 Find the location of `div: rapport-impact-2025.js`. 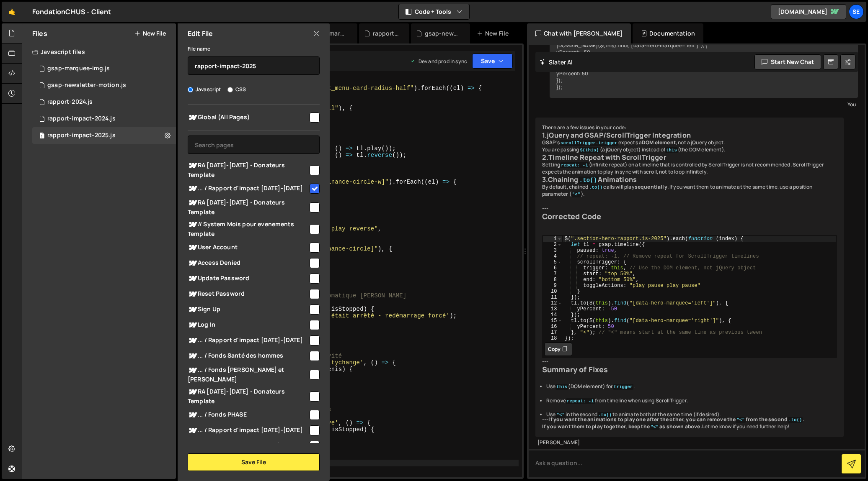

div: rapport-impact-2025.js is located at coordinates (82, 135).